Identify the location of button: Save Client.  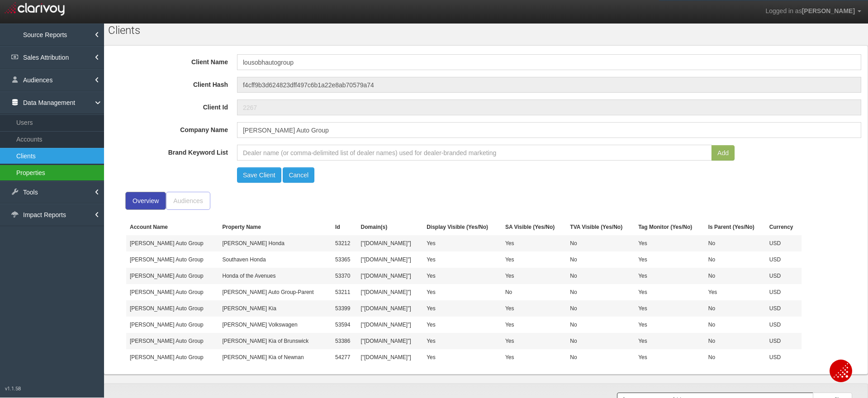
(259, 175).